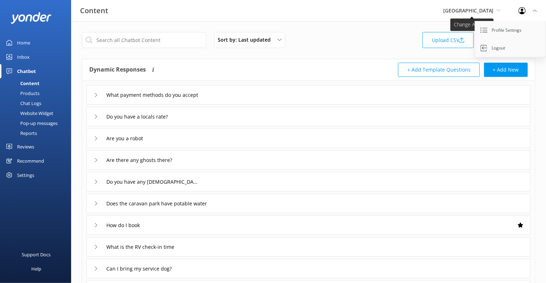 The width and height of the screenshot is (546, 283). I want to click on img: yonder-white-logo.png, so click(31, 18).